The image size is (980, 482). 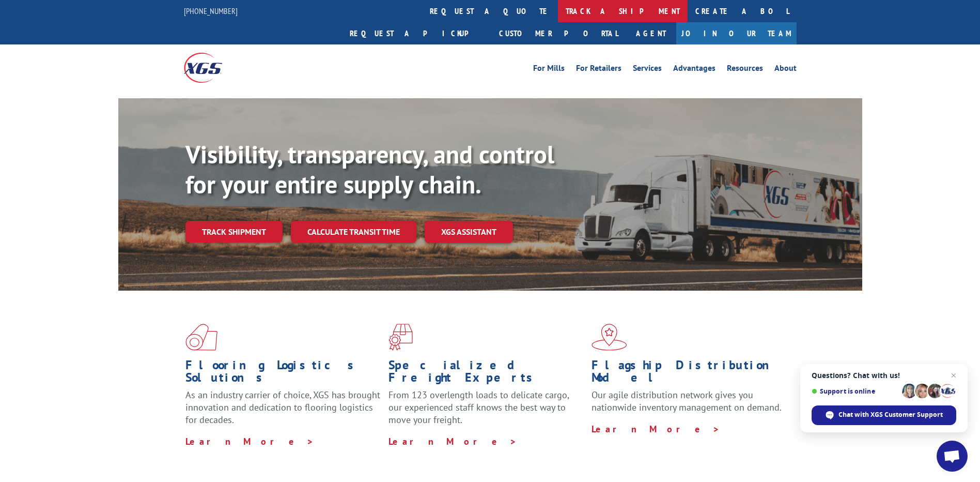 I want to click on img: xgs-icon-total-supply-chain-intelligence-red, so click(x=201, y=337).